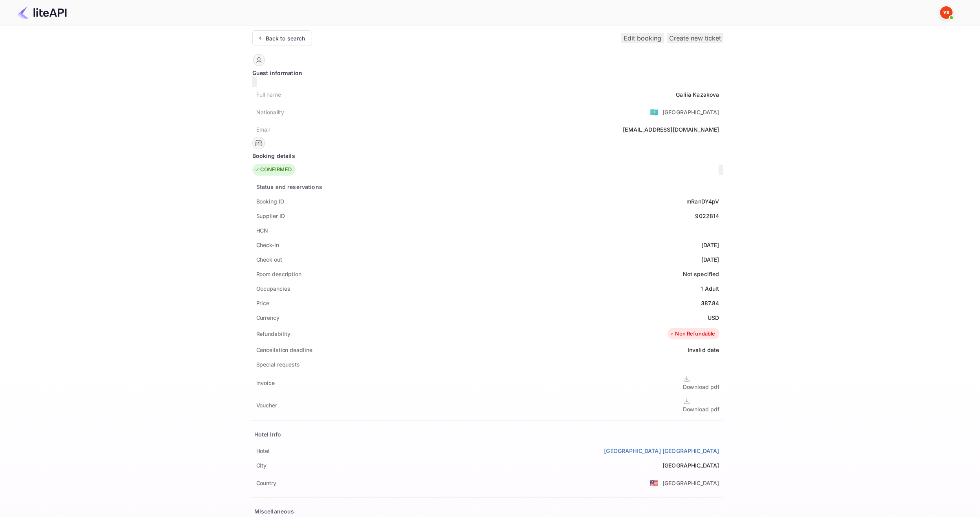  Describe the element at coordinates (268, 433) in the screenshot. I see `div: Hotel Info` at that location.